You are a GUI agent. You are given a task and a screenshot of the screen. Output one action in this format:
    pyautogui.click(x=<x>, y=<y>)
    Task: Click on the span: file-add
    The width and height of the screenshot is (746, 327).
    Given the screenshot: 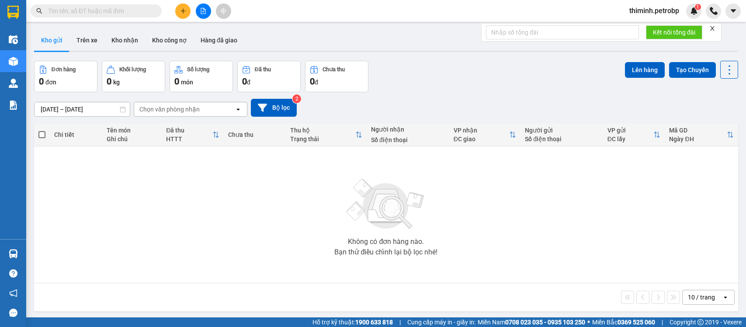 What is the action you would take?
    pyautogui.click(x=203, y=11)
    